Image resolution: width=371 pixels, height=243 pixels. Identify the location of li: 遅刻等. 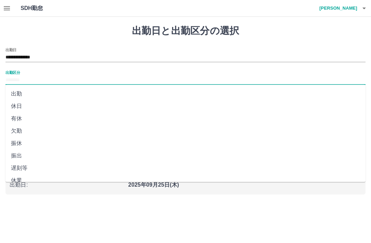
(185, 168).